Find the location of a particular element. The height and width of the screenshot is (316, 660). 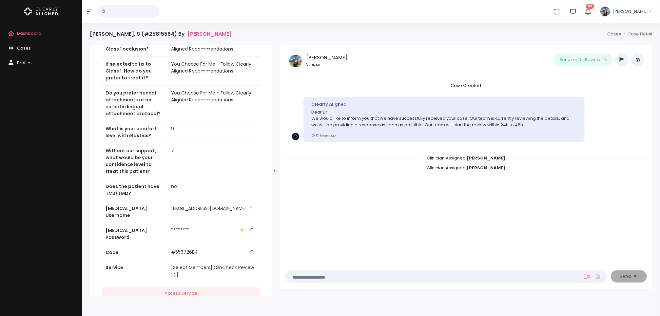

th: If selected to fix to Class 1, How do you prefer to treat it? is located at coordinates (134, 71).